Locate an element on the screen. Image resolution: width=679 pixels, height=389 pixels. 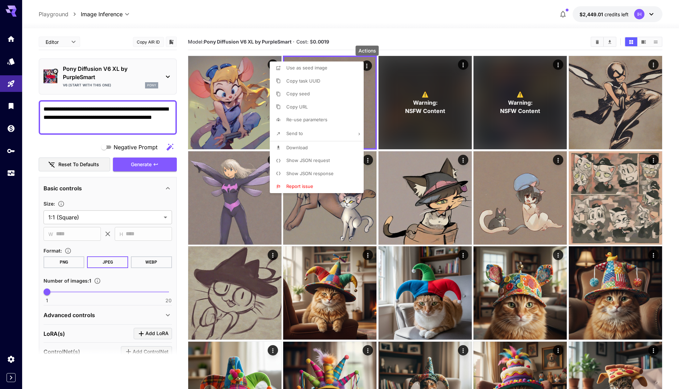
span: Show JSON request is located at coordinates (308, 160).